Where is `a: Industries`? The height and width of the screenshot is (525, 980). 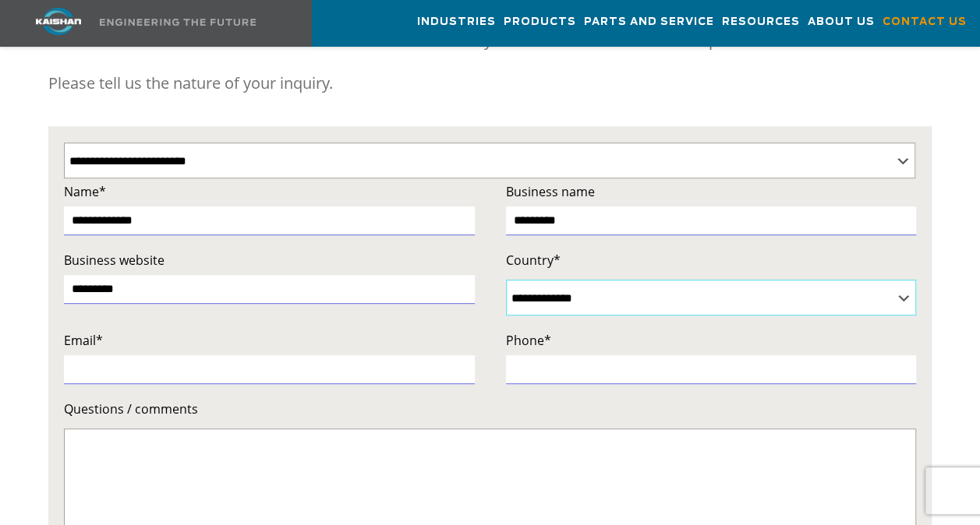
a: Industries is located at coordinates (456, 22).